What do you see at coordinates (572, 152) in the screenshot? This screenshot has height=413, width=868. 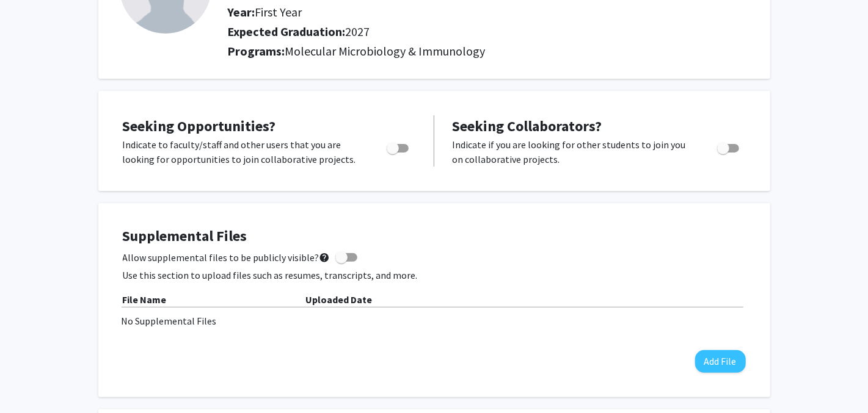 I see `p: Indicate if you are looking for other students to join you on collaborative projects.` at bounding box center [572, 152].